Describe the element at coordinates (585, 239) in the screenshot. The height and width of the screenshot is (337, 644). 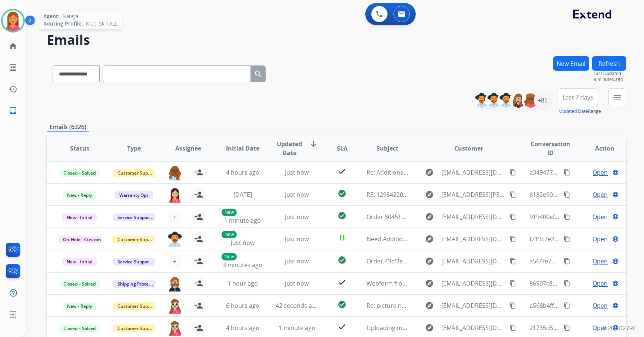
I see `span: f719c2e2-c31a-43c7-8287-f14799ac40dd` at that location.